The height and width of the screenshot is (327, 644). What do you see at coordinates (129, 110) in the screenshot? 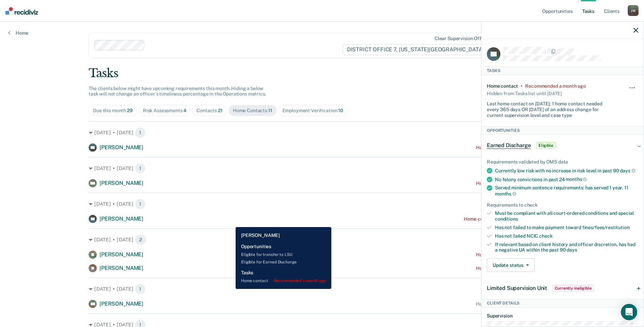
I see `span: 29` at bounding box center [129, 110].